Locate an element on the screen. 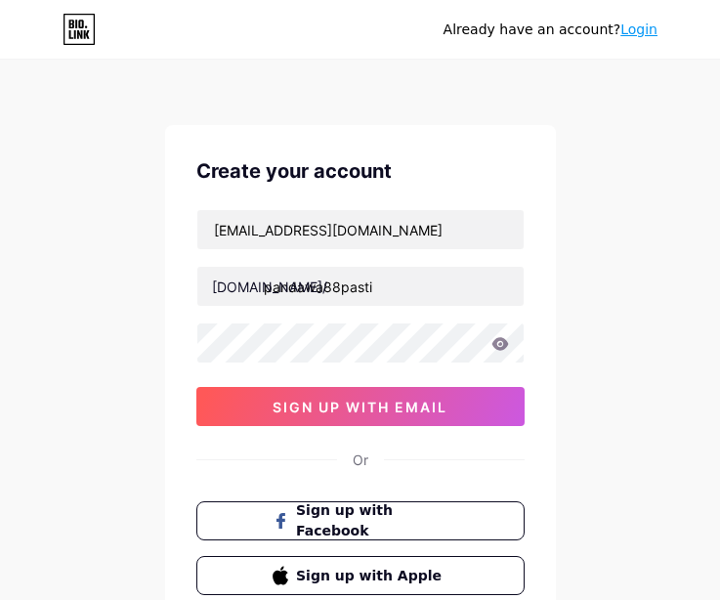 The height and width of the screenshot is (600, 720). button: sign up with email is located at coordinates (360, 406).